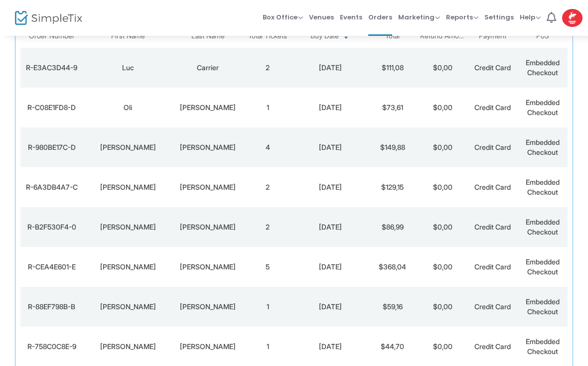 The height and width of the screenshot is (366, 588). Describe the element at coordinates (208, 108) in the screenshot. I see `div: Saillant` at that location.